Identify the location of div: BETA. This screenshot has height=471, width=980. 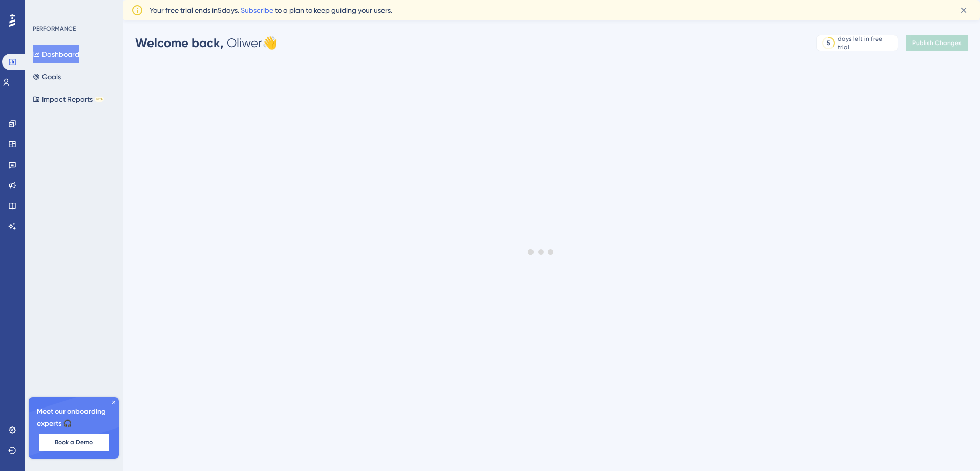
(100, 100).